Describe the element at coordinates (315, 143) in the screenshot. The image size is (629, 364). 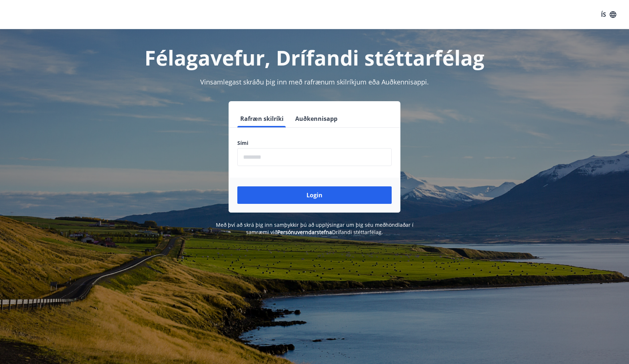
I see `label: Sími` at that location.